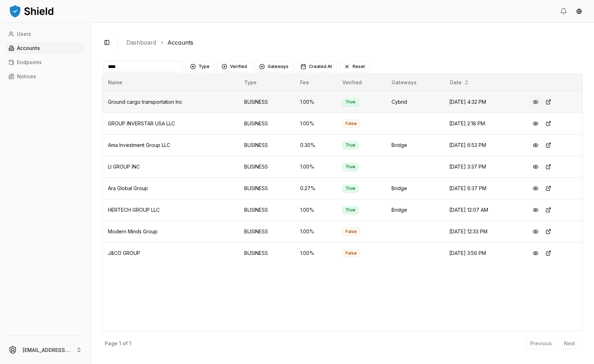 This screenshot has width=594, height=364. Describe the element at coordinates (352, 43) in the screenshot. I see `nav: breadcrumb` at that location.